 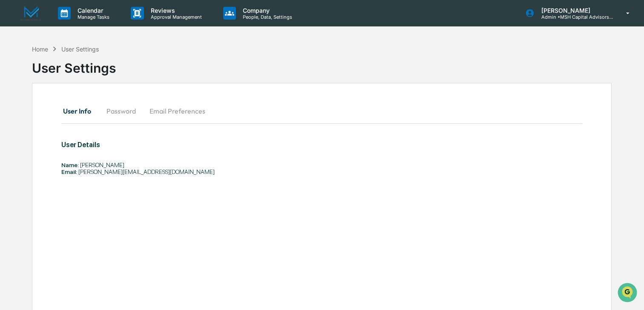 What do you see at coordinates (270, 145) in the screenshot?
I see `div: User Details` at bounding box center [270, 145].